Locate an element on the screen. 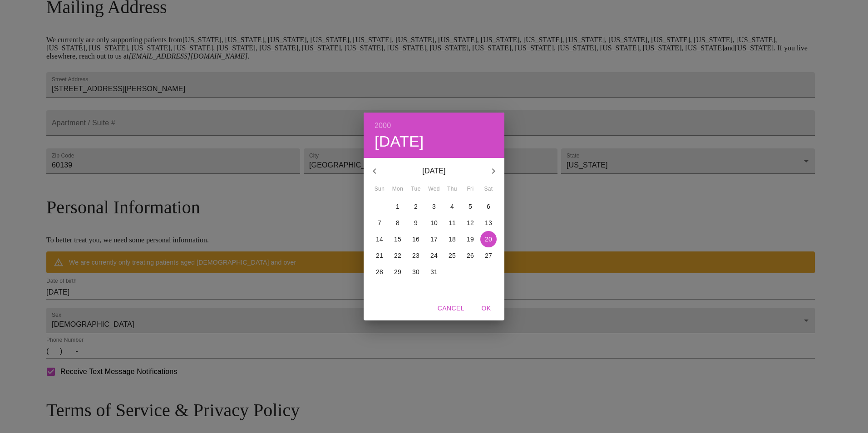 This screenshot has height=433, width=868. button: 5 is located at coordinates (470, 207).